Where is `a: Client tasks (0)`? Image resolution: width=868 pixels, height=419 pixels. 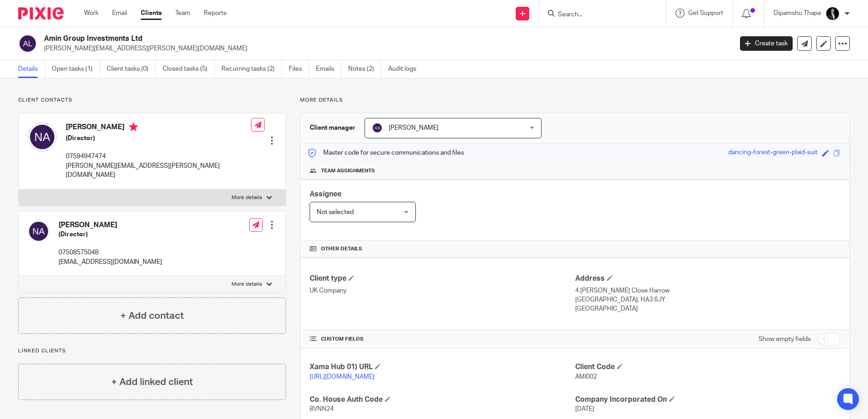 a: Client tasks (0) is located at coordinates (131, 69).